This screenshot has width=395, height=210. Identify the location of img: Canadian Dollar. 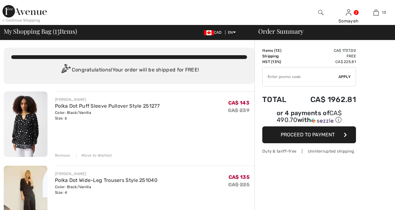
(209, 33).